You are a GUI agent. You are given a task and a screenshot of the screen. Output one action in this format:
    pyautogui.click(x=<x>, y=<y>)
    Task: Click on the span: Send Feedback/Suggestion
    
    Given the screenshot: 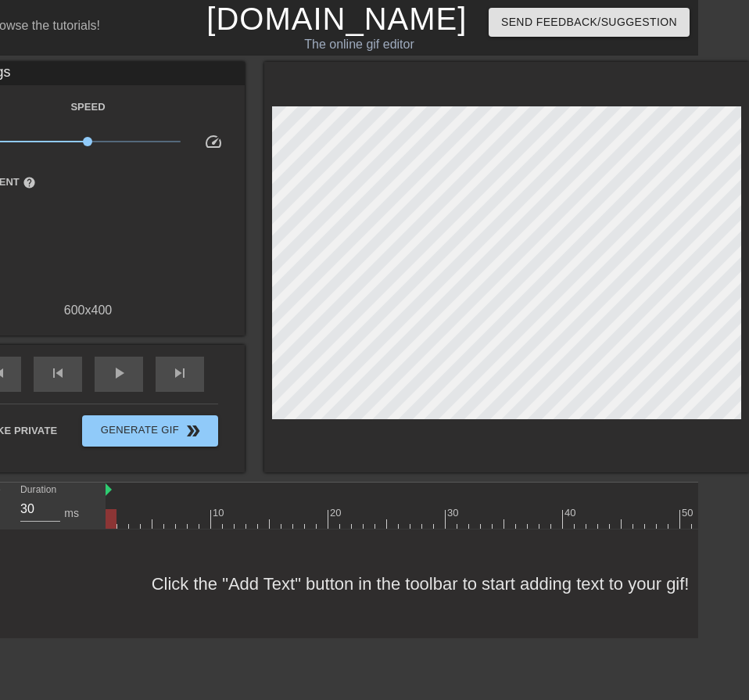 What is the action you would take?
    pyautogui.click(x=589, y=22)
    